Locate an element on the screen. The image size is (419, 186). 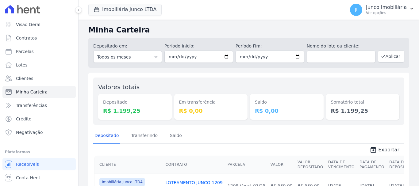
th: Parcela is located at coordinates (247, 165).